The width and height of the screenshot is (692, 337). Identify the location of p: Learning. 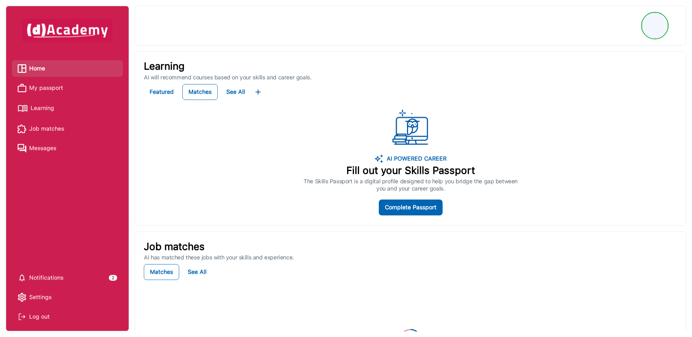
(410, 66).